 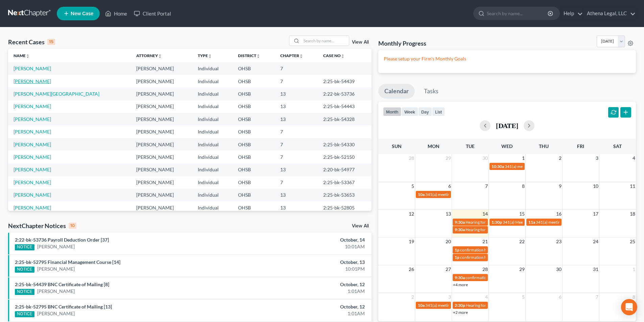 What do you see at coordinates (411, 214) in the screenshot?
I see `span: 12` at bounding box center [411, 214].